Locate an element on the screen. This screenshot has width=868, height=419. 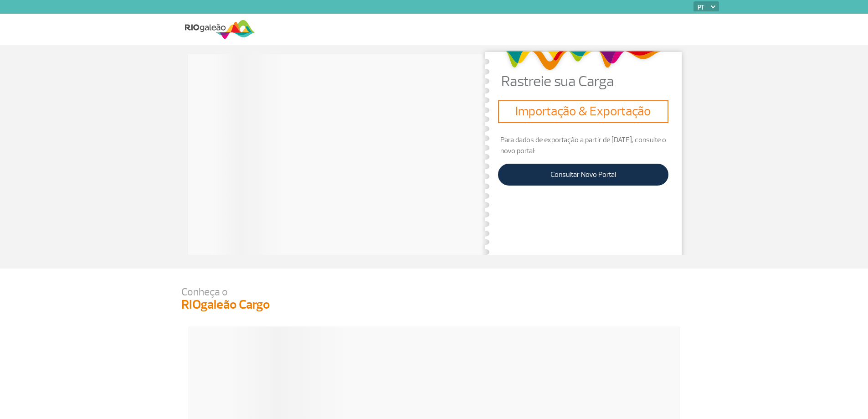
img: grafismo is located at coordinates (583, 60).